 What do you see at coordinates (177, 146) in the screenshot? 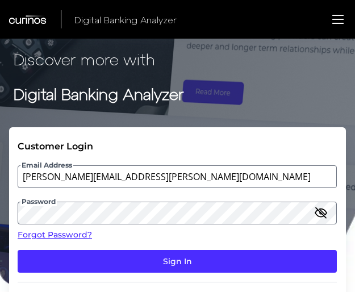
I see `div: Customer Login` at bounding box center [177, 146].